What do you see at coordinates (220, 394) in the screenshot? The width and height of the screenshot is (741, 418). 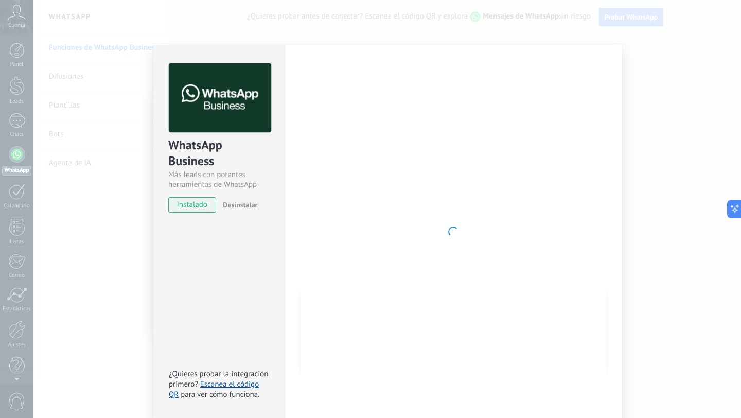 I see `span: para ver cómo funciona.` at bounding box center [220, 394].